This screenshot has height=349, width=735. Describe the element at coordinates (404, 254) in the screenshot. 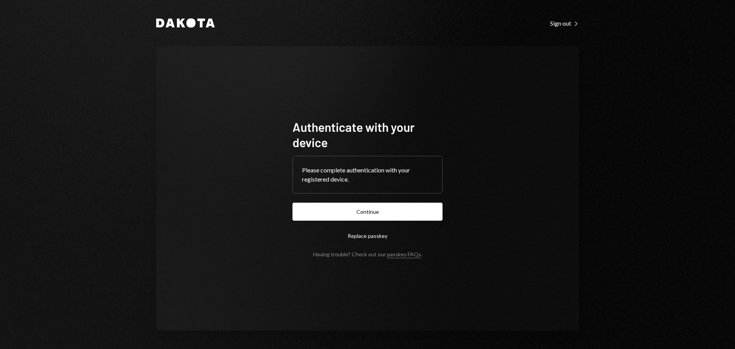

I see `a: passkey FAQs` at that location.